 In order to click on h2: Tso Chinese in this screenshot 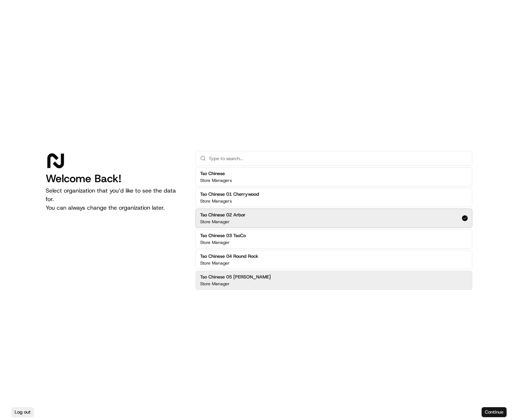, I will do `click(216, 174)`.